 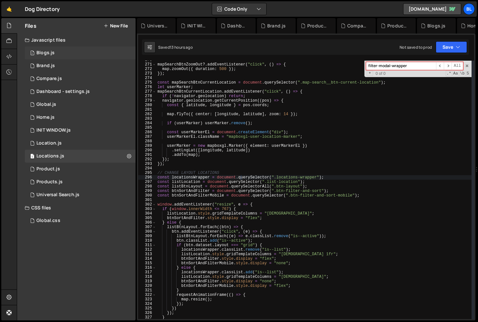 What do you see at coordinates (147, 241) in the screenshot?
I see `div: 310` at bounding box center [147, 241].